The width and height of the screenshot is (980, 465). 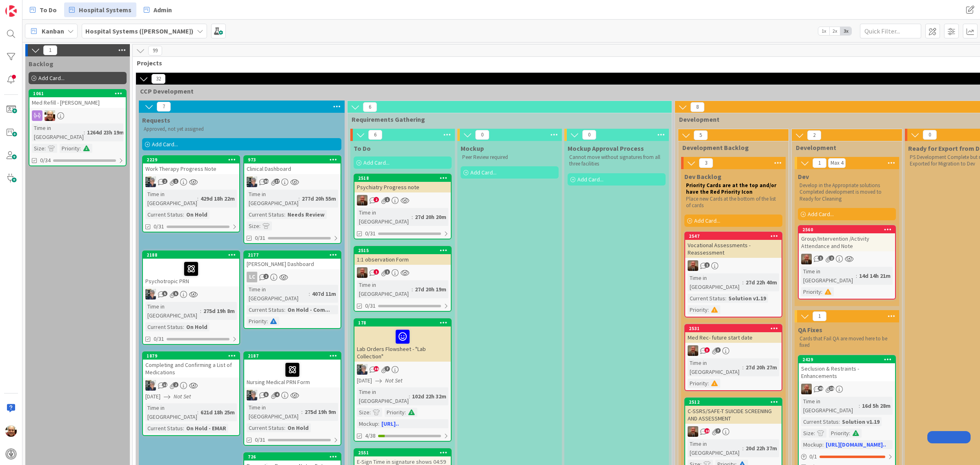 I want to click on span: Mockup, so click(x=472, y=148).